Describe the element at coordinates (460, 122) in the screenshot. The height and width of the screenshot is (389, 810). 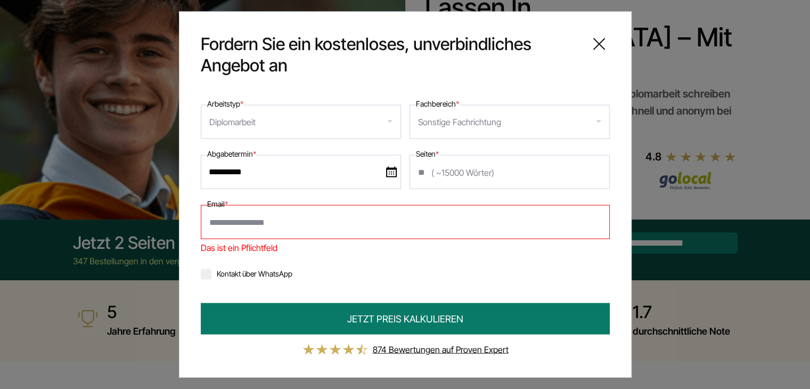
I see `div: Sonstige Fachrichtung` at that location.